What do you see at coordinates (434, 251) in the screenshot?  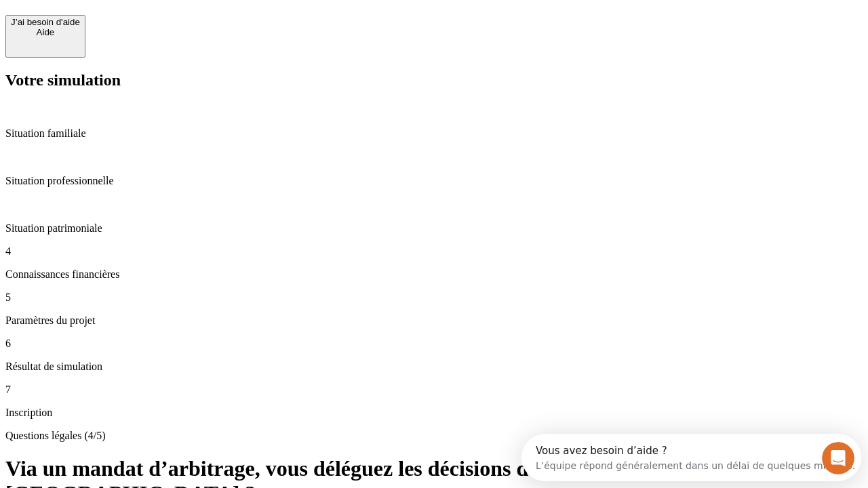 I see `p: 4` at bounding box center [434, 251].